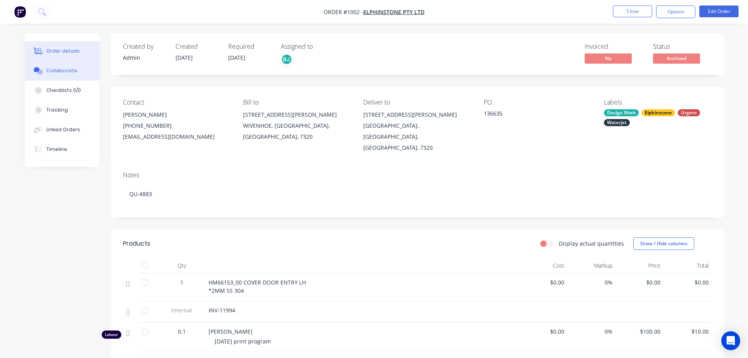 This screenshot has width=748, height=358. Describe the element at coordinates (57, 110) in the screenshot. I see `div: Tracking` at that location.